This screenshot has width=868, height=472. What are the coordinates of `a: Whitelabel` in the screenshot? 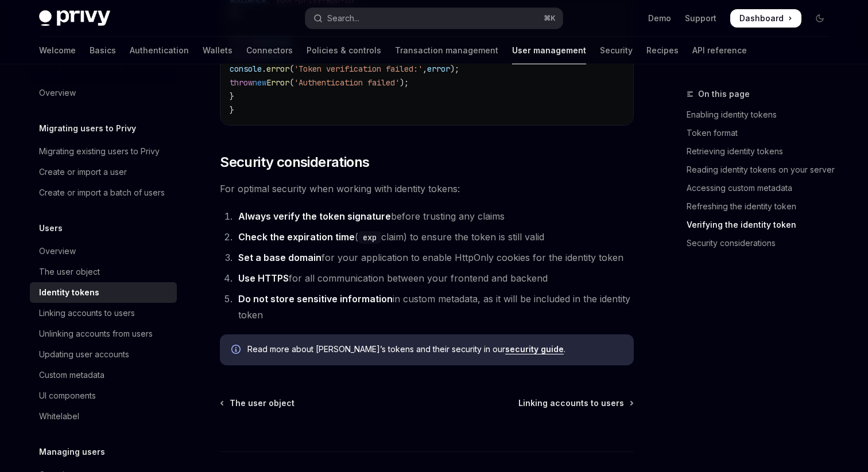 It's located at (104, 417).